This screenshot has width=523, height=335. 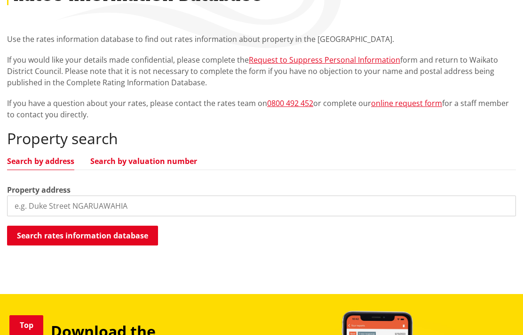 What do you see at coordinates (262, 206) in the screenshot?
I see `input: e.g. Duke Street NGARUAWAHIA` at bounding box center [262, 206].